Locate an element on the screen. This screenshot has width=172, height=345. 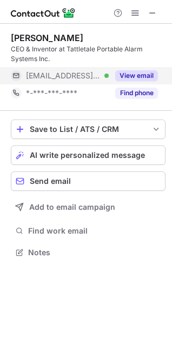
button: AI write personalized message is located at coordinates (88, 155).